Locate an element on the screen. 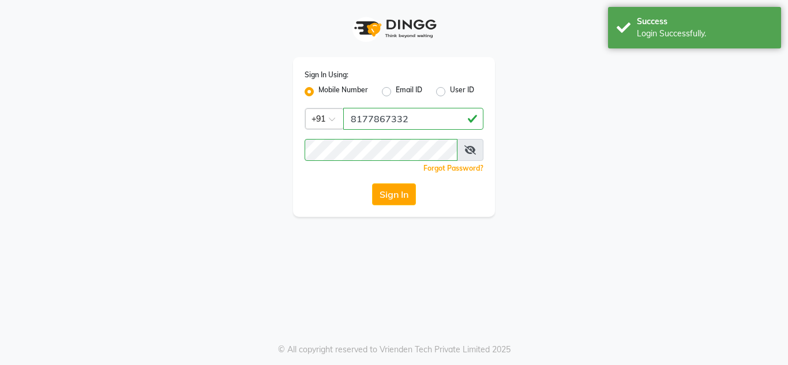  a: Forgot Password? is located at coordinates (453, 168).